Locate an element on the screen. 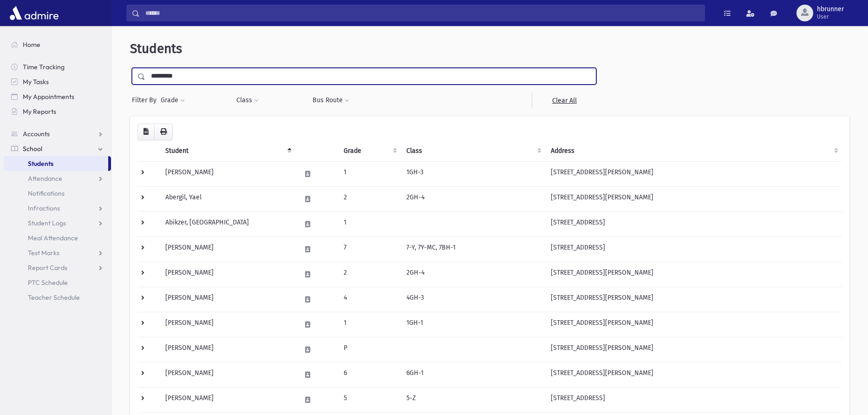  td: 4 is located at coordinates (369, 299).